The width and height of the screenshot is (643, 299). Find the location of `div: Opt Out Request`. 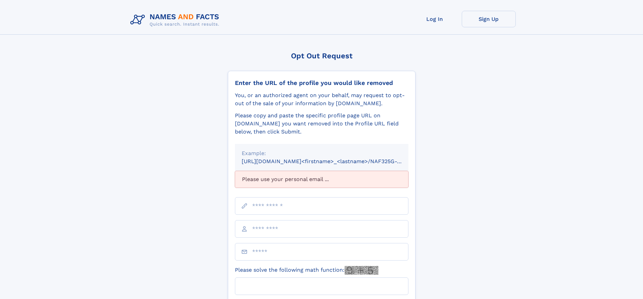

div: Opt Out Request is located at coordinates (321, 56).